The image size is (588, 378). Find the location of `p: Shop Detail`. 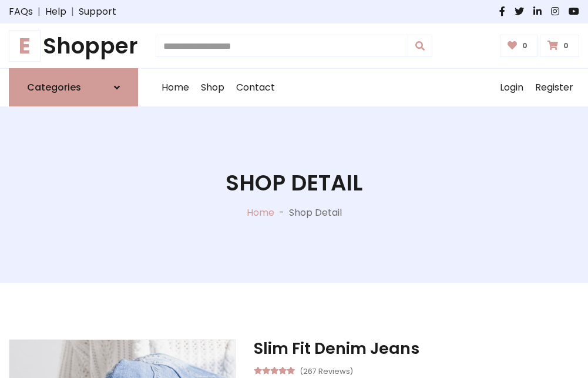

p: Shop Detail is located at coordinates (316, 212).